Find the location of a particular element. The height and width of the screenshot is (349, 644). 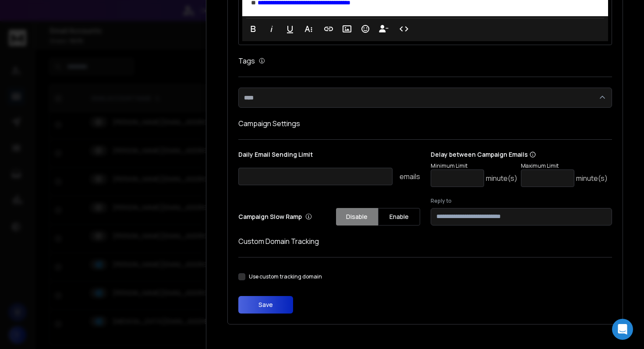

button: Insert Link (⌘K) is located at coordinates (328, 29).